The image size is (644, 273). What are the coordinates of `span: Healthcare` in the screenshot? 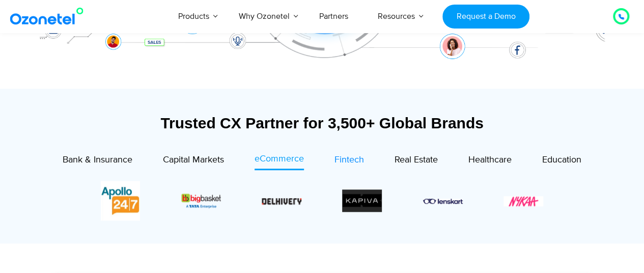 It's located at (490, 160).